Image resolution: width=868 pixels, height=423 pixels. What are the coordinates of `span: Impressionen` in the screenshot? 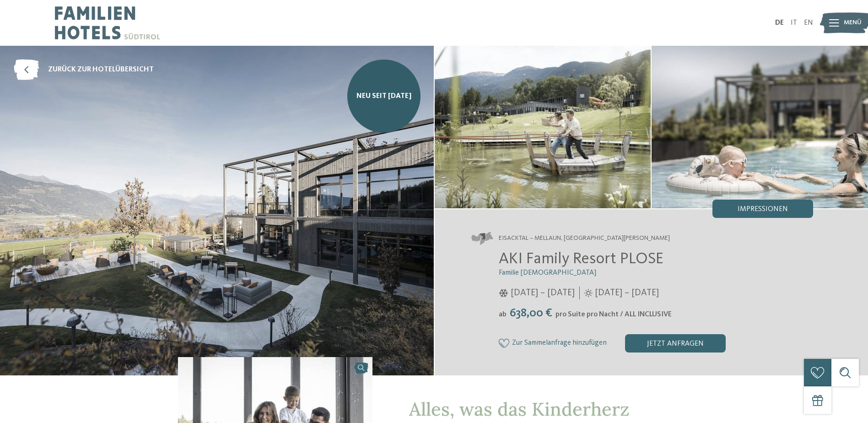 It's located at (762, 209).